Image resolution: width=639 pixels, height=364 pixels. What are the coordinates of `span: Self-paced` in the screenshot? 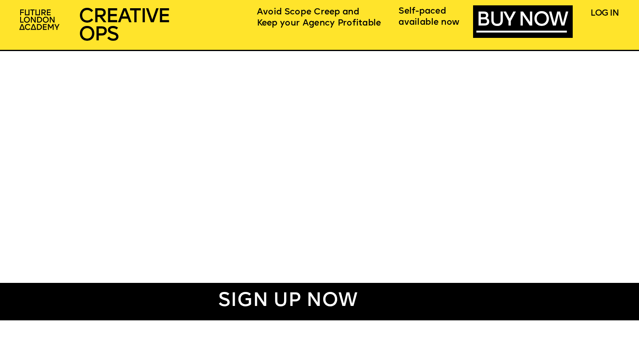 It's located at (422, 12).